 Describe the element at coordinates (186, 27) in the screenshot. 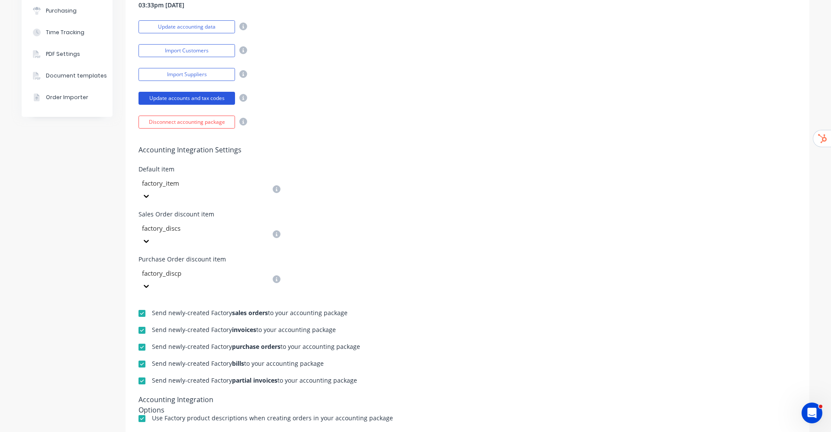

I see `button: Update accounting data` at that location.